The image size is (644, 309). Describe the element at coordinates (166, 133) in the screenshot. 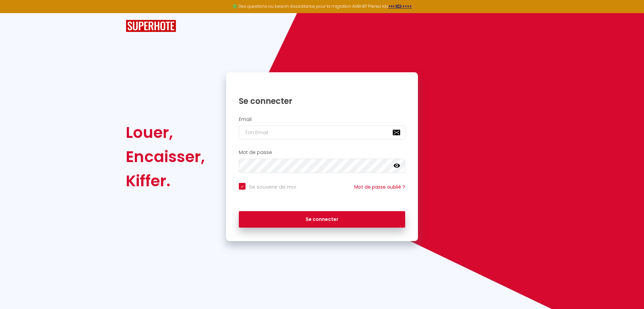

I see `div: Louer,` at that location.